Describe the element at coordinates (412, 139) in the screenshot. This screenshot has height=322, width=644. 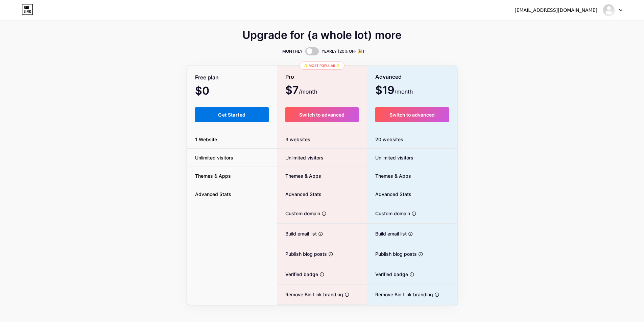
I see `div: 20 websites` at that location.